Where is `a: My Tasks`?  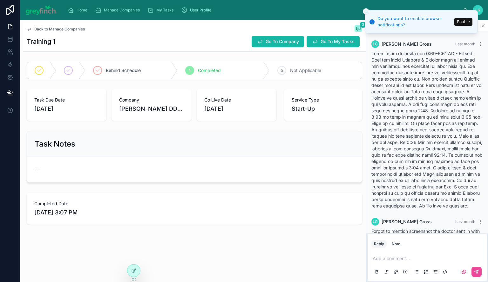 a: My Tasks is located at coordinates (162, 10).